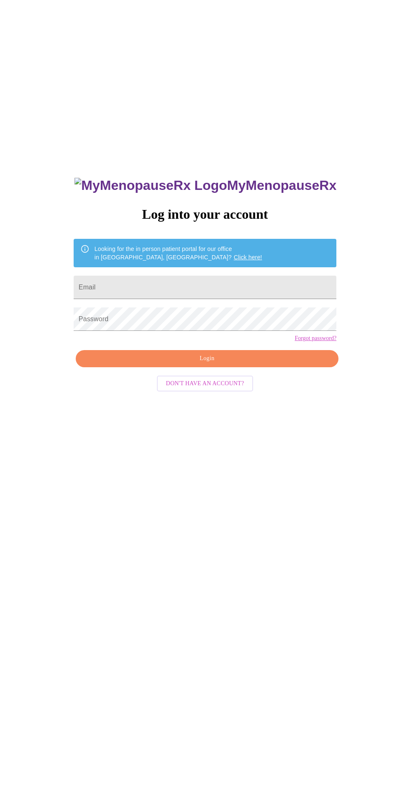 Image resolution: width=410 pixels, height=806 pixels. I want to click on img: MyMenopauseRx Logo, so click(151, 185).